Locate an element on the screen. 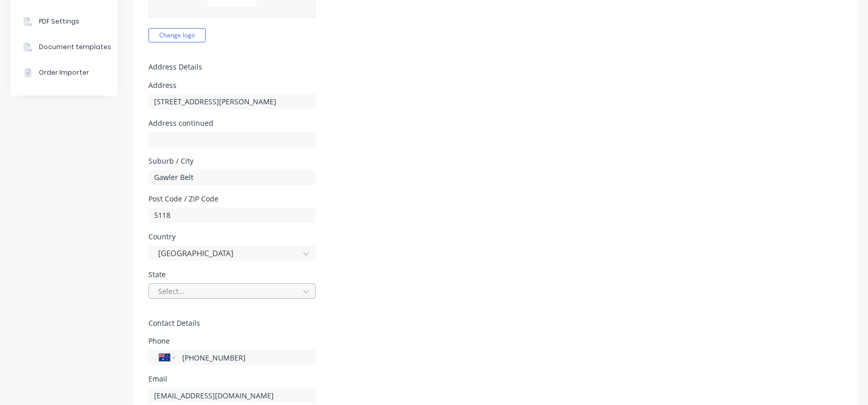 This screenshot has height=405, width=868. h5: Contact Details is located at coordinates (496, 324).